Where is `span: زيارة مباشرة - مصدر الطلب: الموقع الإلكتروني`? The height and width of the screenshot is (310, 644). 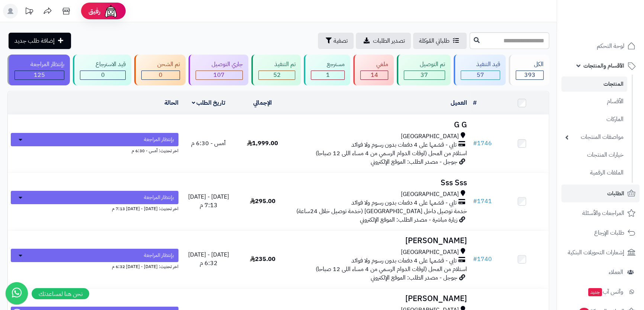
span: زيارة مباشرة - مصدر الطلب: الموقع الإلكتروني is located at coordinates (409, 220).